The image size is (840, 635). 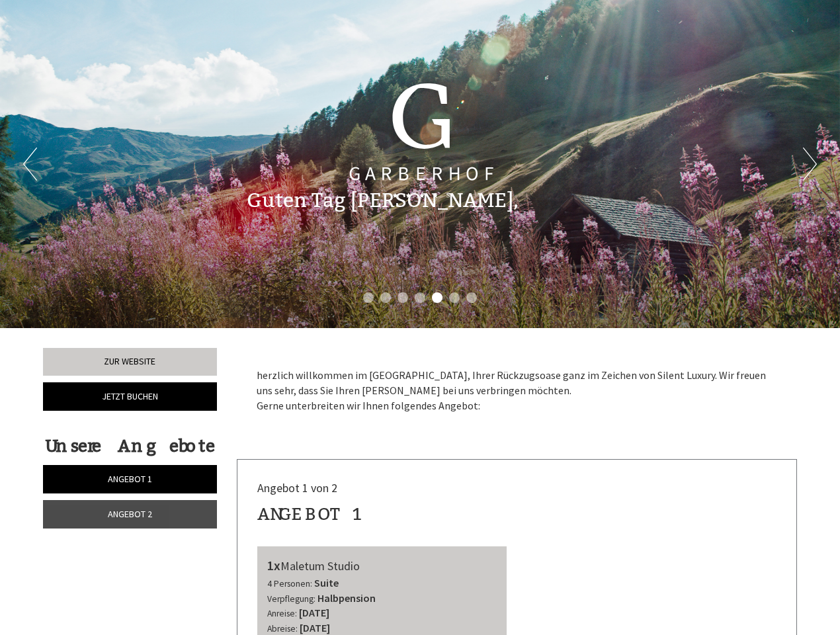 What do you see at coordinates (130, 362) in the screenshot?
I see `a: Zur Website` at bounding box center [130, 362].